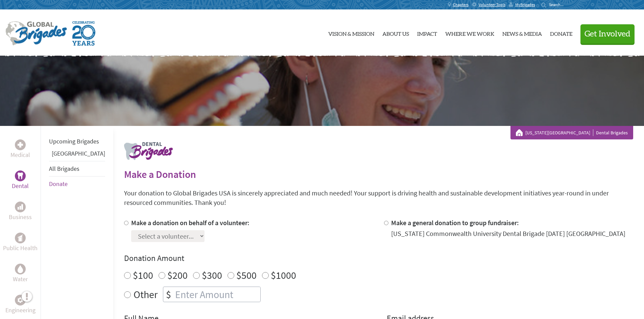  Describe the element at coordinates (77, 184) in the screenshot. I see `li: Donate` at that location.